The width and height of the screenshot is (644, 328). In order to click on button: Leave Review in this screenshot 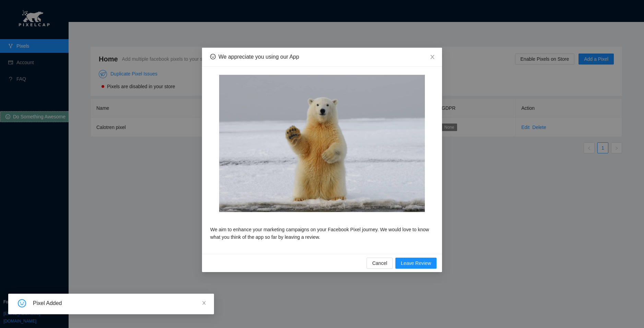, I will do `click(416, 263)`.